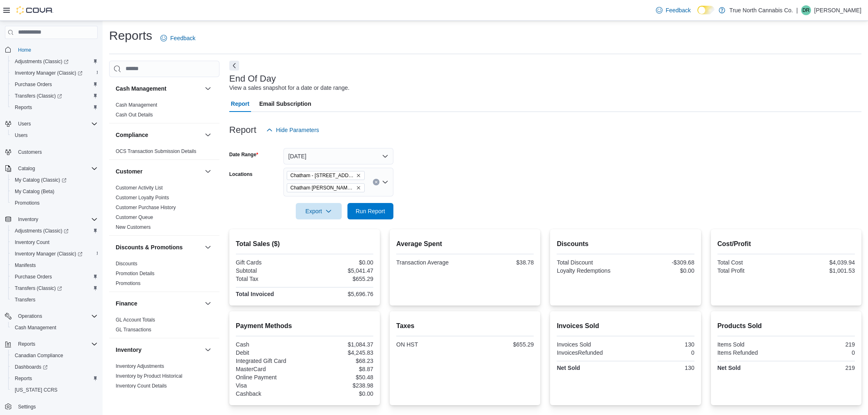 This screenshot has height=415, width=868. What do you see at coordinates (134, 217) in the screenshot?
I see `span: Customer Queue` at bounding box center [134, 217].